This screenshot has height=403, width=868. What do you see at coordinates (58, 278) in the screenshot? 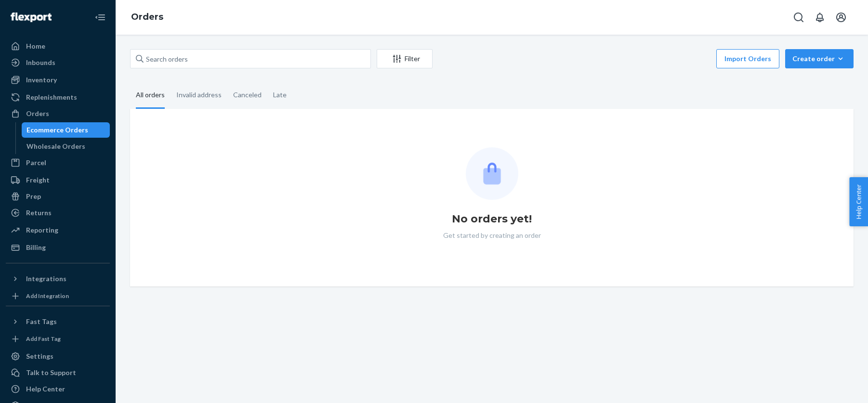
I see `button: Integrations` at bounding box center [58, 278].